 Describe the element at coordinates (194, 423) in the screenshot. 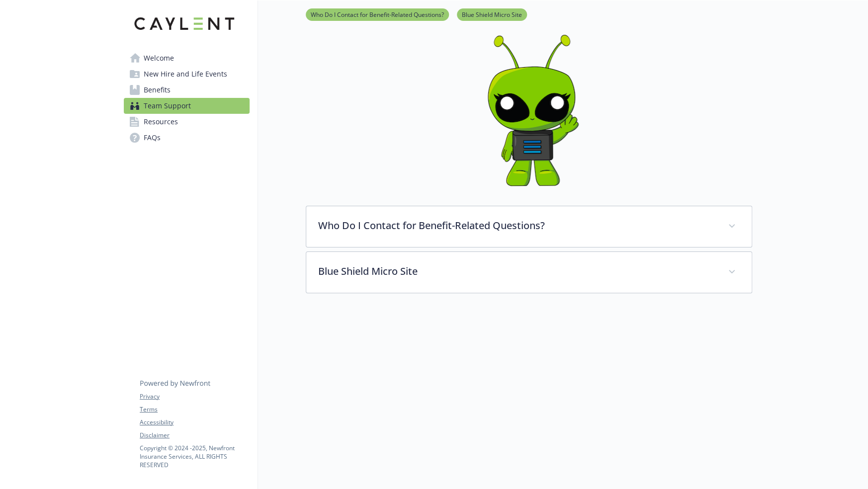

I see `a: Accessibility` at that location.